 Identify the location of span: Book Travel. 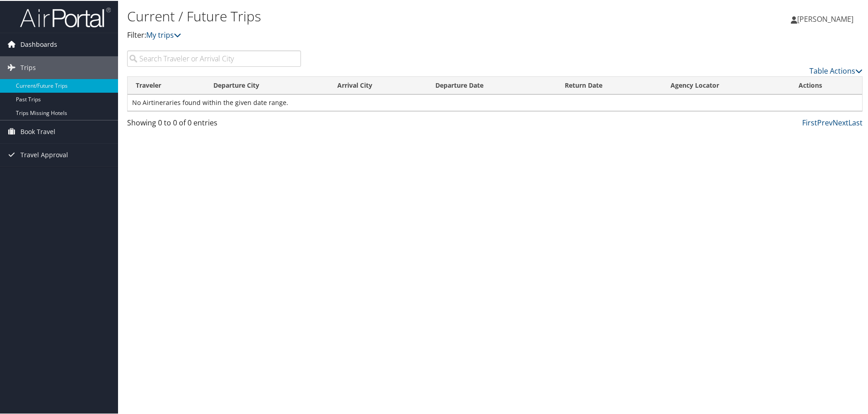
(38, 131).